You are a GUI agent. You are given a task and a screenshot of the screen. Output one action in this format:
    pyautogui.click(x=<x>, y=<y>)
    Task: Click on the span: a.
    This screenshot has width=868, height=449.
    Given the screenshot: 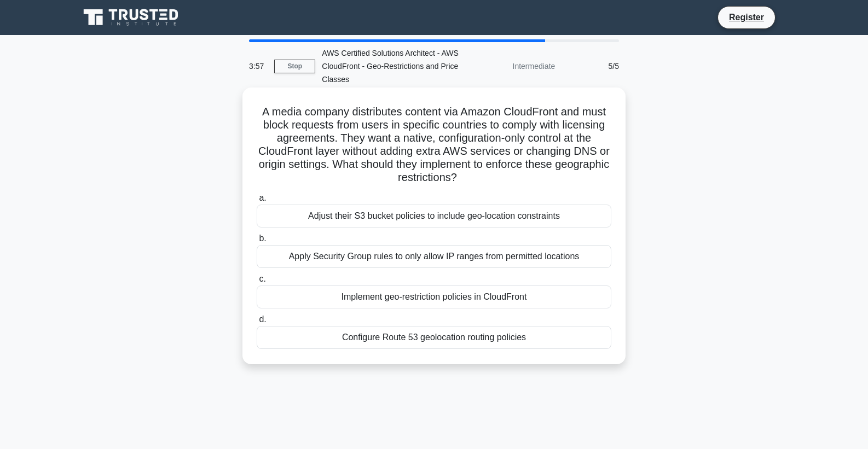 What is the action you would take?
    pyautogui.click(x=262, y=198)
    